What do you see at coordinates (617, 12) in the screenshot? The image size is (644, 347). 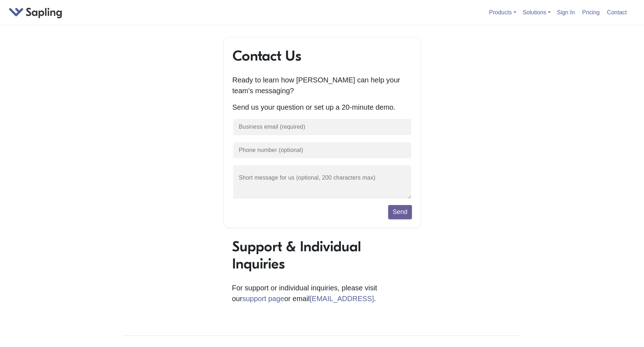 I see `a: Contact` at bounding box center [617, 12].